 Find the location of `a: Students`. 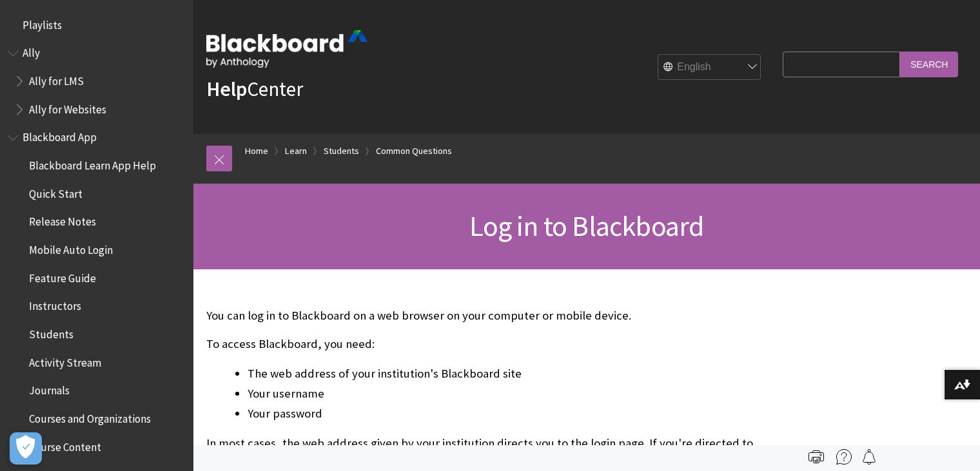

a: Students is located at coordinates (341, 151).